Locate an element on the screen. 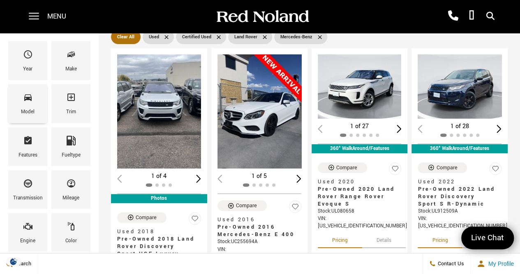 The height and width of the screenshot is (274, 520). span: Model is located at coordinates (28, 99).